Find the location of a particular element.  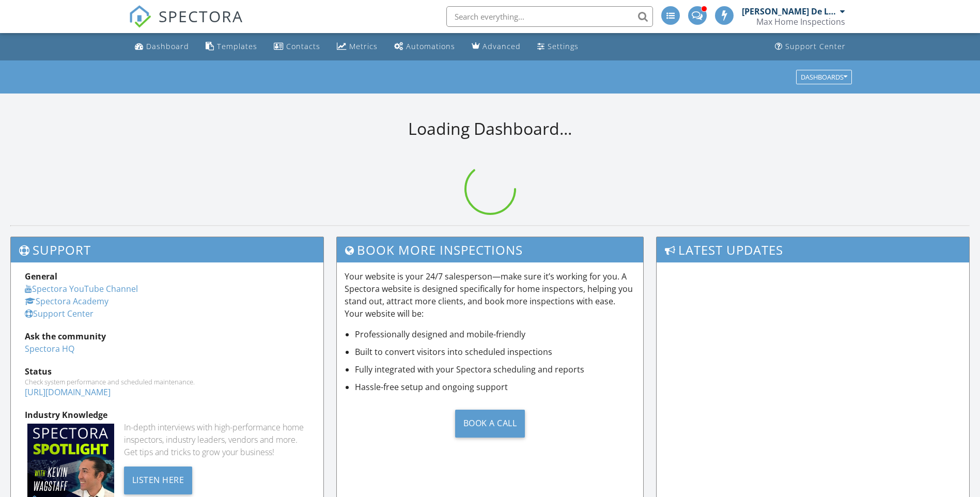

h3: Latest Updates is located at coordinates (812, 249).